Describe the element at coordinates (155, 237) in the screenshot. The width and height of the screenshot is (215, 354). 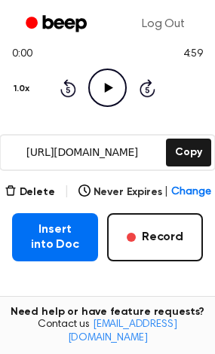
I see `button: Record` at that location.